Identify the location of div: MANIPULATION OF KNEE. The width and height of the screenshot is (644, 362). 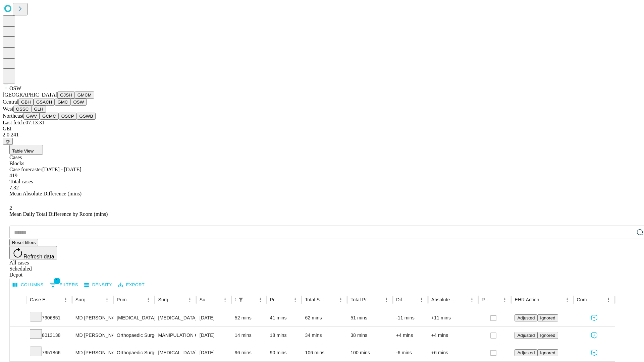
(175, 335).